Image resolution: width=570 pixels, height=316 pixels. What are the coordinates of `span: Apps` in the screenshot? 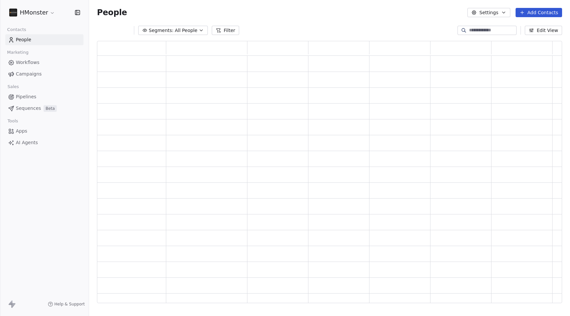 It's located at (21, 131).